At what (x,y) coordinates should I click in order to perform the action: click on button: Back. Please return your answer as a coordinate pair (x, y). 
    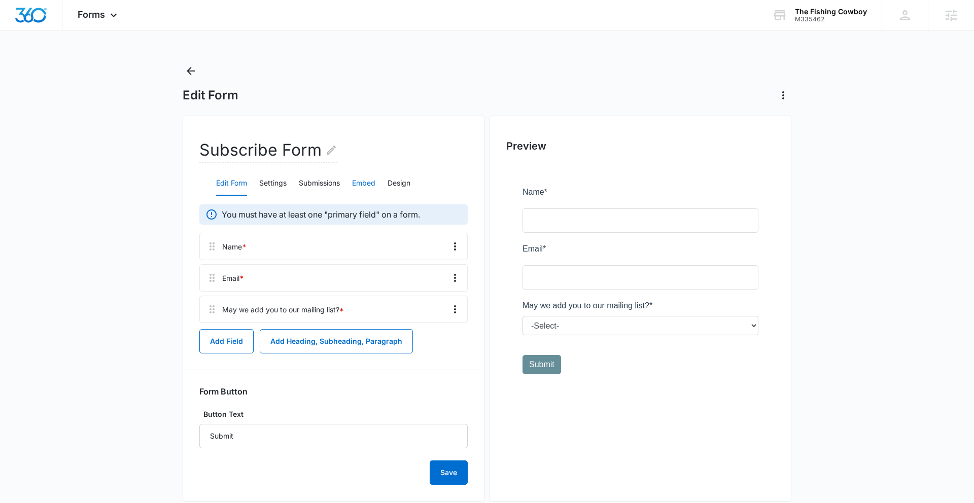
    Looking at the image, I should click on (191, 71).